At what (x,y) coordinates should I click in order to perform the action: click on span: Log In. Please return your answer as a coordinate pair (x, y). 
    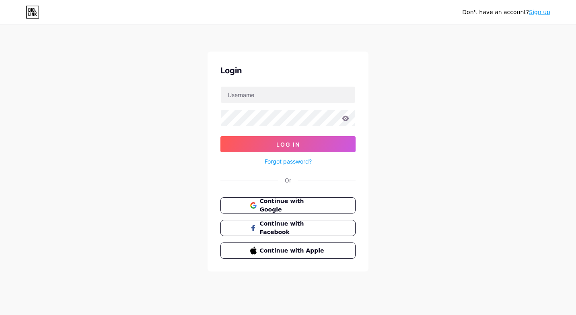
    Looking at the image, I should click on (288, 144).